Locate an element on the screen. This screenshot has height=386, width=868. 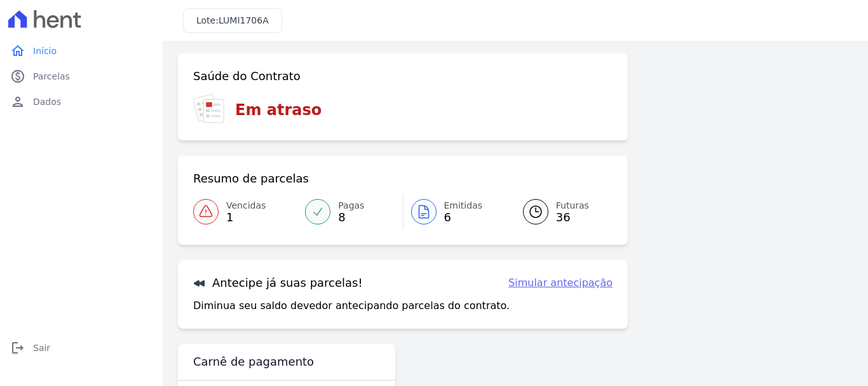
h3: Resumo de parcelas is located at coordinates (251, 179).